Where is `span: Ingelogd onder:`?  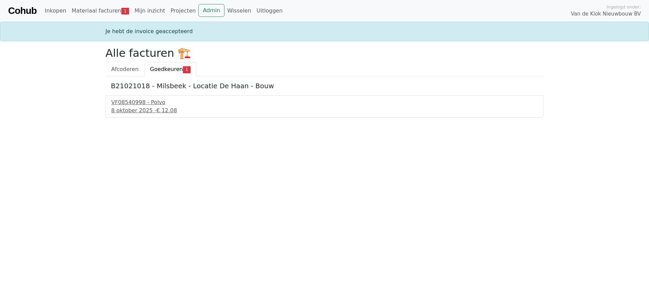
span: Ingelogd onder: is located at coordinates (624, 7).